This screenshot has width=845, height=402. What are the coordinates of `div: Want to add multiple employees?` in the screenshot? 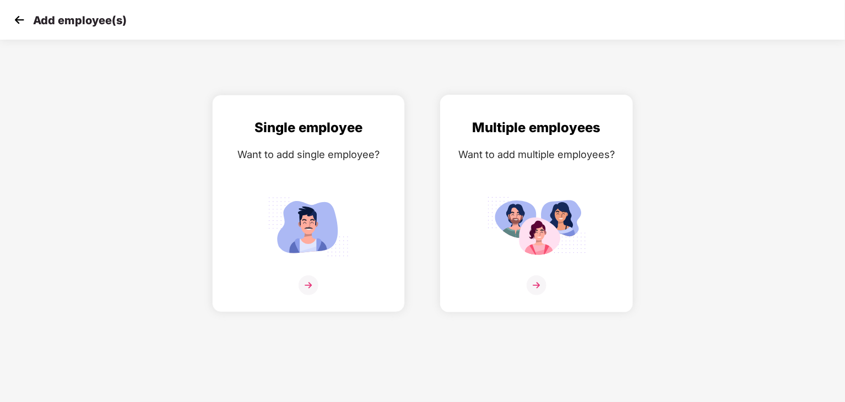 It's located at (537, 154).